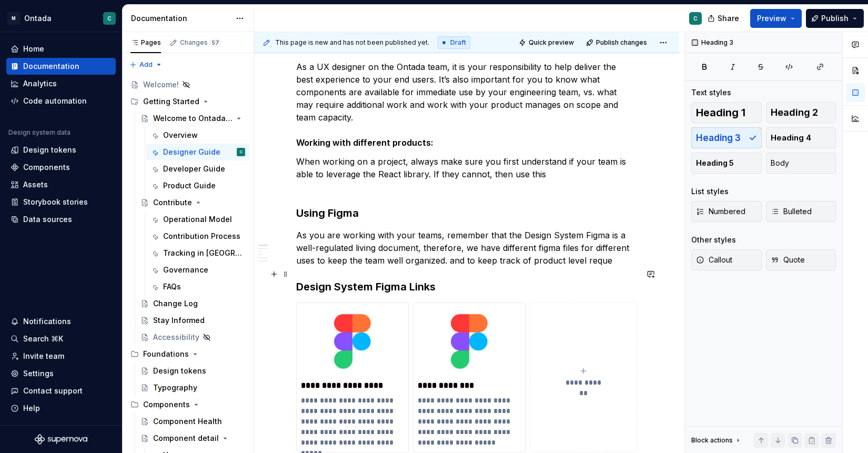  Describe the element at coordinates (192, 152) in the screenshot. I see `div: Designer Guide` at that location.